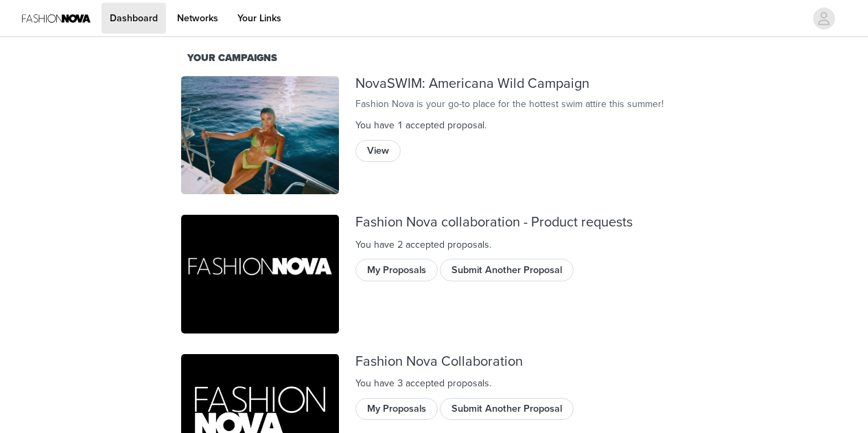 This screenshot has height=433, width=868. Describe the element at coordinates (378, 151) in the screenshot. I see `button: View` at that location.